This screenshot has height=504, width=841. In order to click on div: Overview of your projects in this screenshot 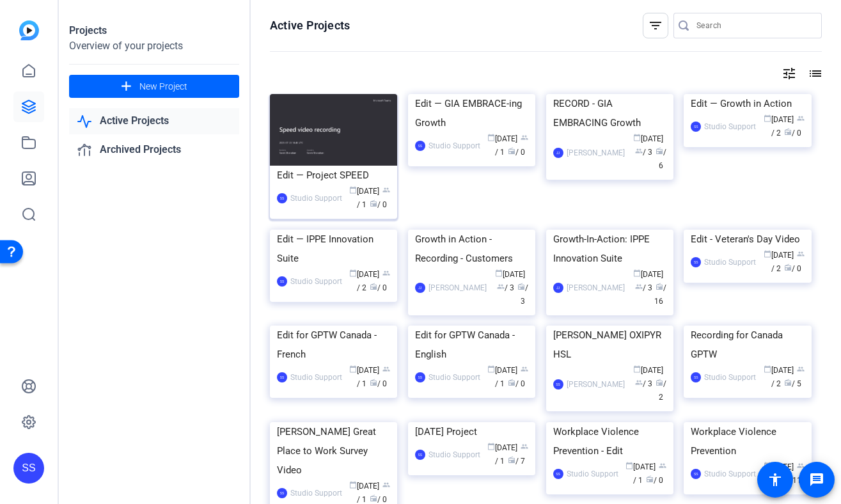, I will do `click(154, 46)`.